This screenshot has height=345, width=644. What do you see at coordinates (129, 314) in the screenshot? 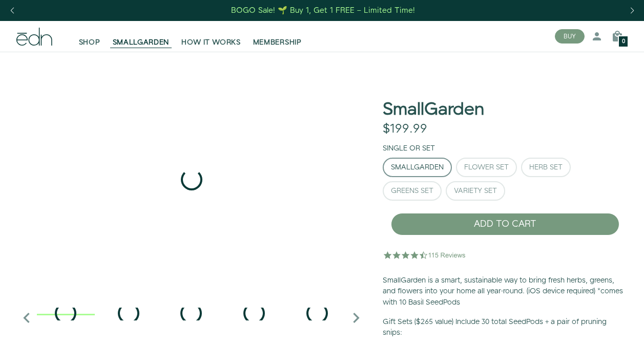
I see `div: 2 / 6` at bounding box center [129, 314].